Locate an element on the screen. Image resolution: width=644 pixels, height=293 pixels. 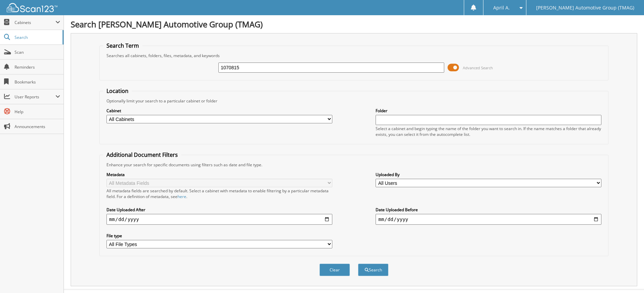
div: All metadata fields are searched by default. Select a cabinet with metadata to enable filtering b... is located at coordinates (219, 194).